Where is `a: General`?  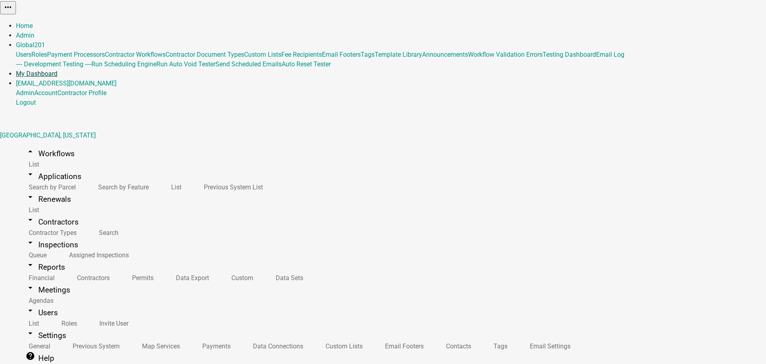 a: General is located at coordinates (38, 346).